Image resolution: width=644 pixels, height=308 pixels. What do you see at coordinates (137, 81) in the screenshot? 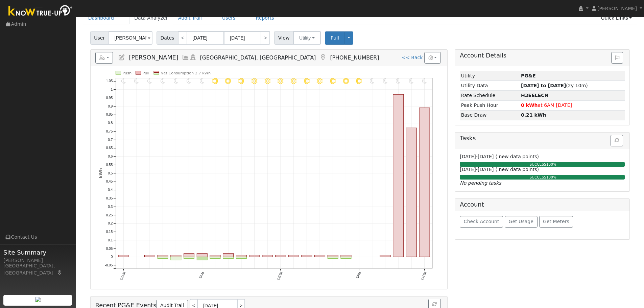
I see `i: 1AM - Clear` at bounding box center [137, 81].